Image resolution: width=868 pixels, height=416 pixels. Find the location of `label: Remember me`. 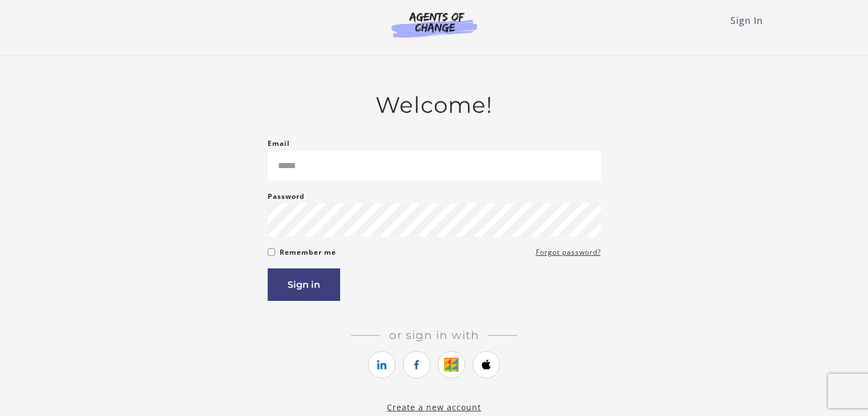

label: Remember me is located at coordinates (307, 253).